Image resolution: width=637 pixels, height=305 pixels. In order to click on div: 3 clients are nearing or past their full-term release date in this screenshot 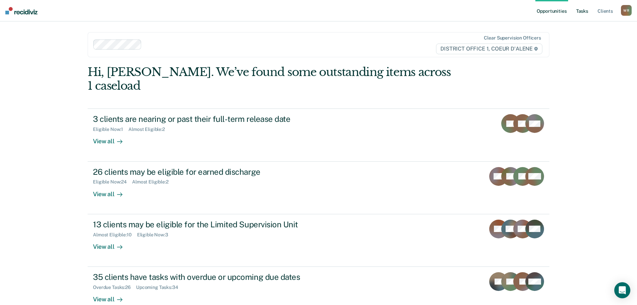, I will do `click(210, 119)`.